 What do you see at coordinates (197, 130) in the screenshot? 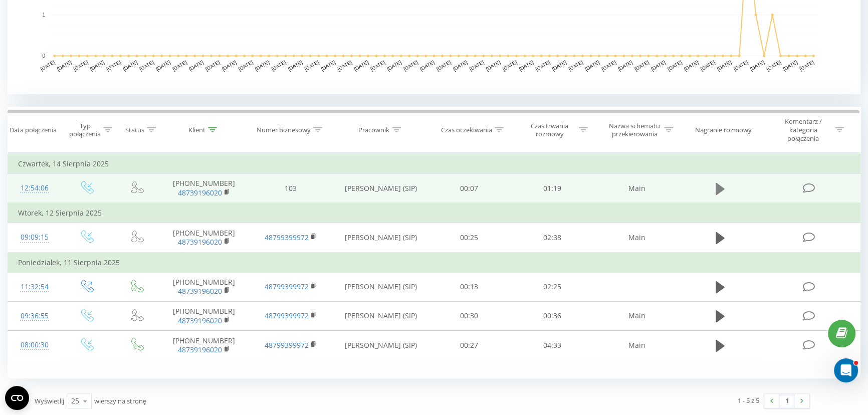
I see `div: Klient` at bounding box center [197, 130].